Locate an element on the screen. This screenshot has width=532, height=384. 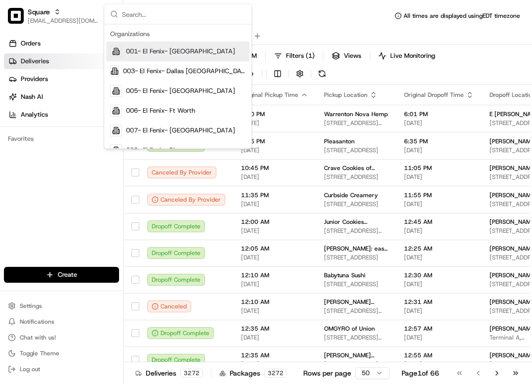
img: Square is located at coordinates (16, 16).